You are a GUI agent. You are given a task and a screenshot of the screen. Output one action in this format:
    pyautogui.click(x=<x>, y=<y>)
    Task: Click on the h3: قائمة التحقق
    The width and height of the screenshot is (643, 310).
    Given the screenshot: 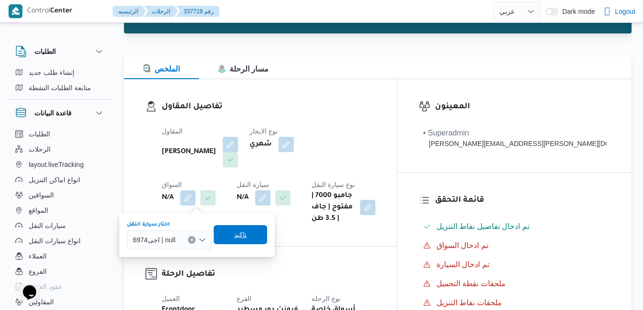 What is the action you would take?
    pyautogui.click(x=522, y=200)
    